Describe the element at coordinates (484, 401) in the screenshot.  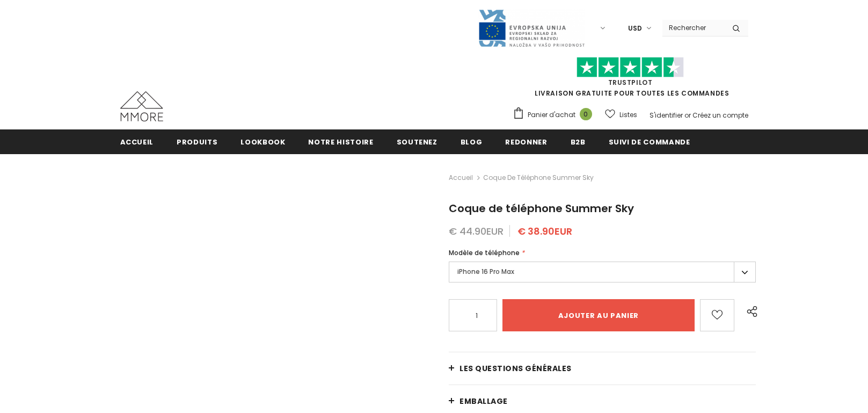
I see `span: EMBALLAGE` at that location.